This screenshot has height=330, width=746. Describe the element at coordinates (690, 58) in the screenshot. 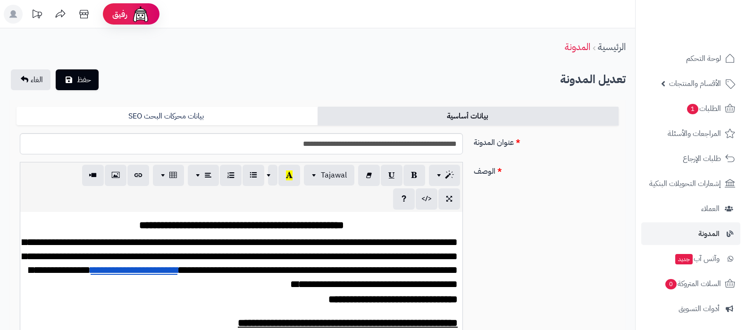

I see `a: لوحة التحكم` at that location.